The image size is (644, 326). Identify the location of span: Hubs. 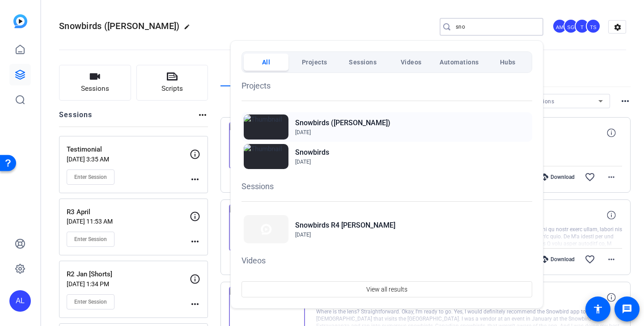
(507, 62).